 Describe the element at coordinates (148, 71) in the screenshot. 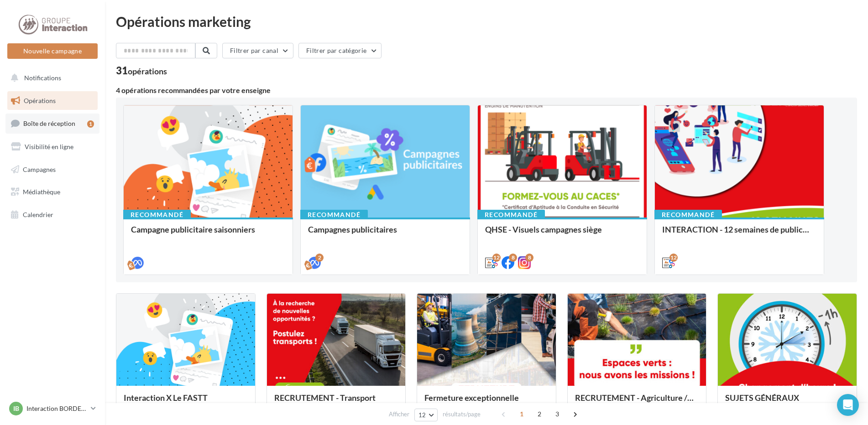

I see `div: opérations` at that location.